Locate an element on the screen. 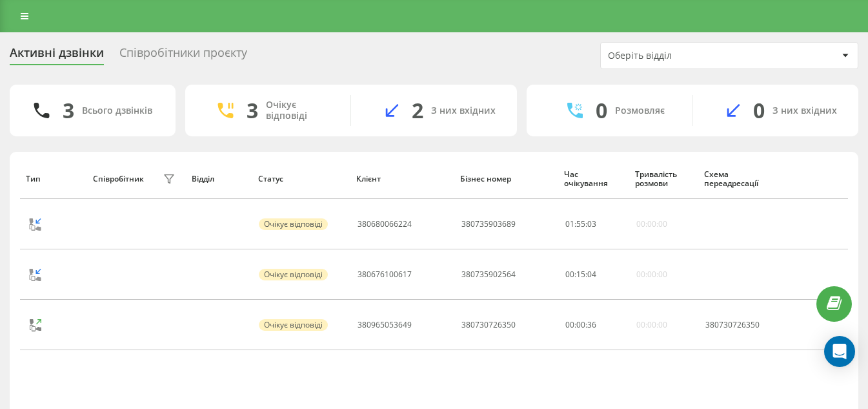  div: 380735903689 is located at coordinates (489, 224).